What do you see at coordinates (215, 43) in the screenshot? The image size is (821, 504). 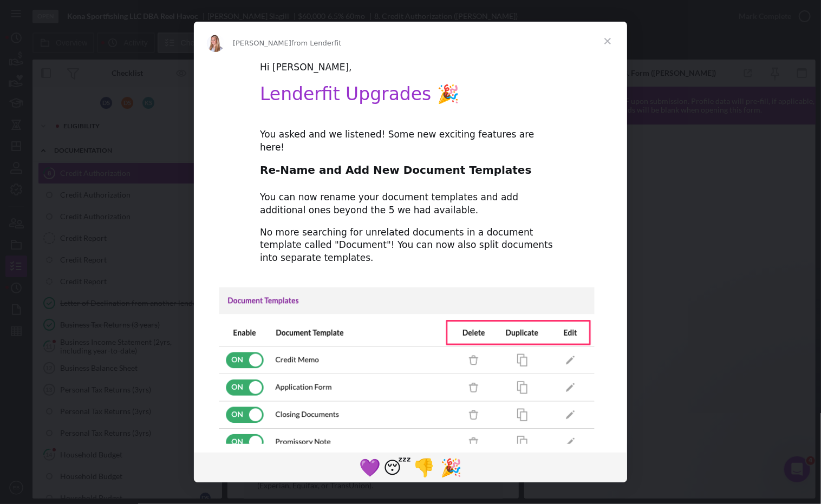 I see `img: Profile image for Allison` at bounding box center [215, 43].